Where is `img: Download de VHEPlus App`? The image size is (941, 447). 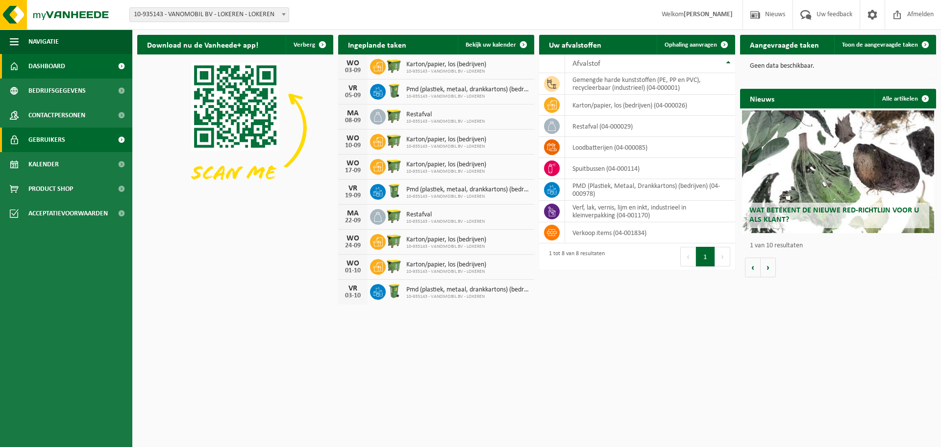 img: Download de VHEPlus App is located at coordinates (235, 128).